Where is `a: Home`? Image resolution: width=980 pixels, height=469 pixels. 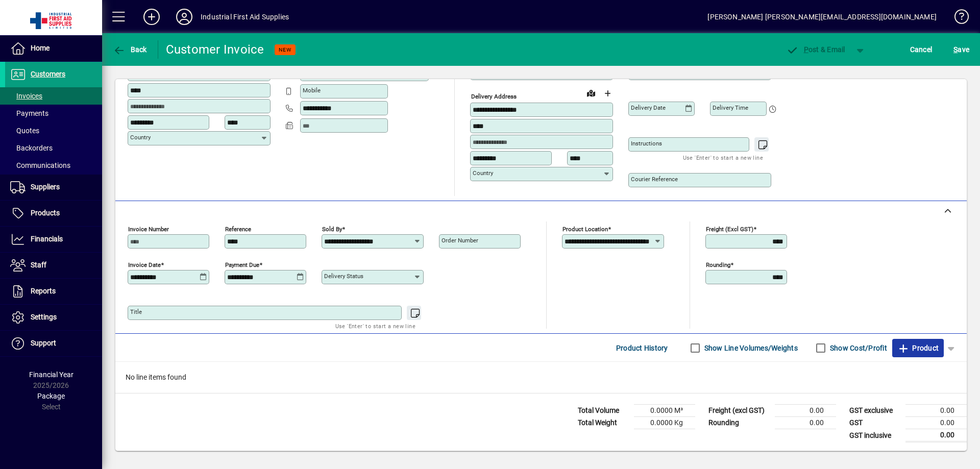 a: Home is located at coordinates (53, 48).